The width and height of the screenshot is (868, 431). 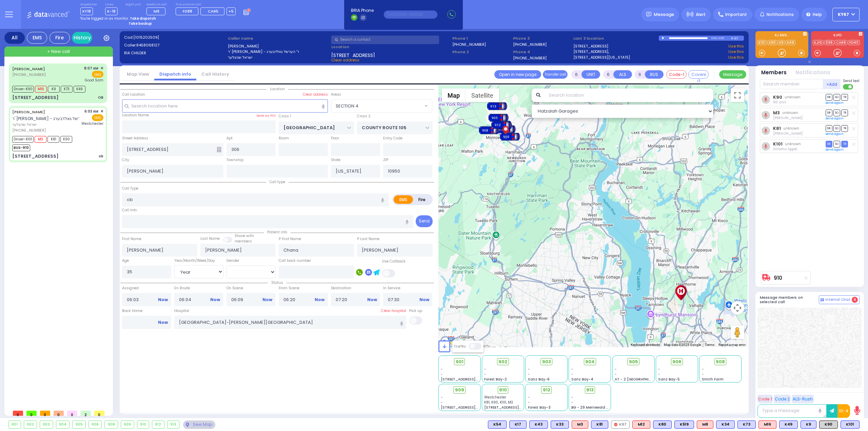 I want to click on gmp-advanced-marker: Client, so click(x=506, y=132).